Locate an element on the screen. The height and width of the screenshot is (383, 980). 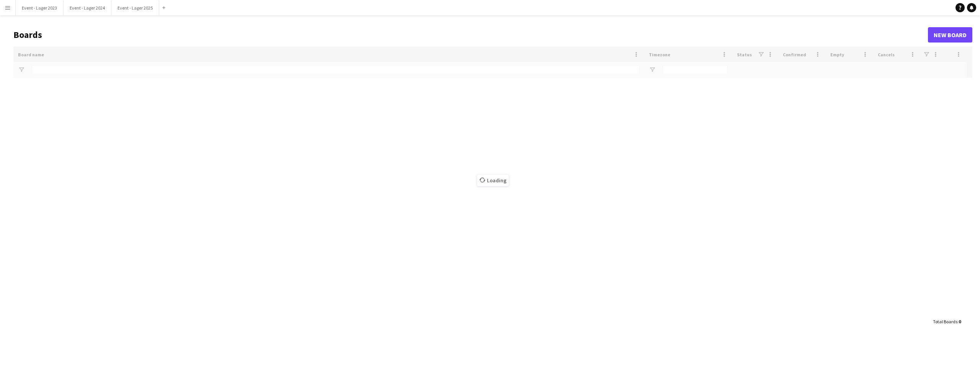
span: Loading is located at coordinates (492, 181).